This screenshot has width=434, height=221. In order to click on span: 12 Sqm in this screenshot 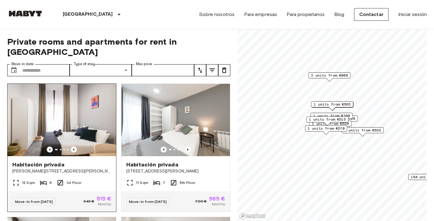, I will do `click(28, 183)`.